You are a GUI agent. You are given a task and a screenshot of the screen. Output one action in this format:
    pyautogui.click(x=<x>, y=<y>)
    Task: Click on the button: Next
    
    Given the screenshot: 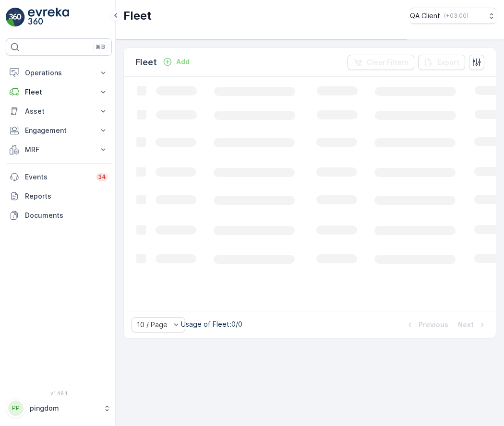 What is the action you would take?
    pyautogui.click(x=472, y=325)
    